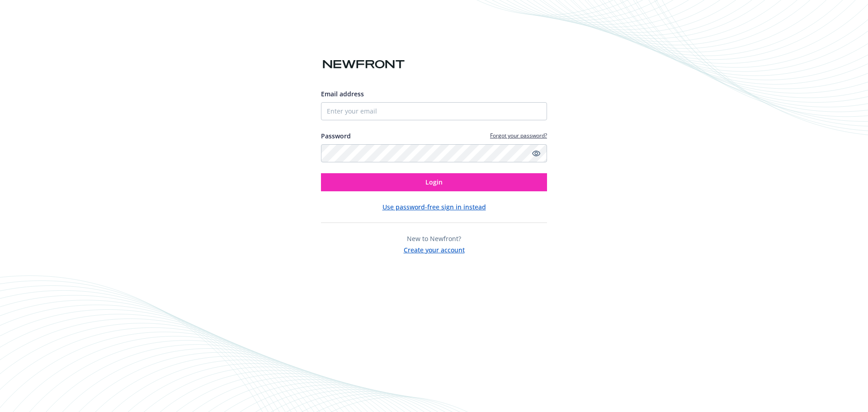 Image resolution: width=868 pixels, height=412 pixels. I want to click on span: Login, so click(434, 182).